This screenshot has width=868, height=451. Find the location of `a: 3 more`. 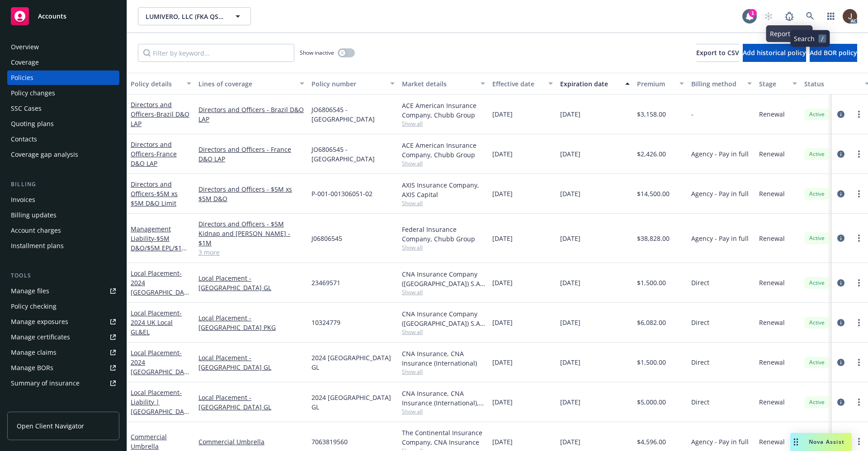

a: 3 more is located at coordinates (252, 252).